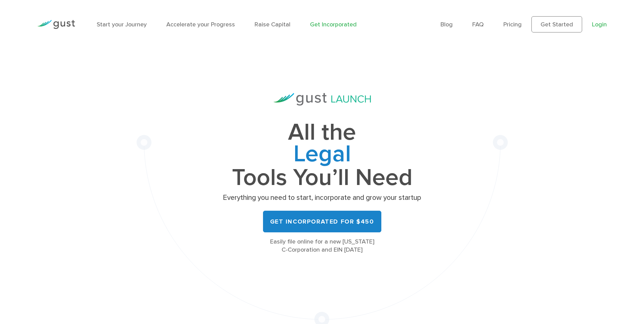 Image resolution: width=644 pixels, height=324 pixels. I want to click on a: Pricing, so click(512, 24).